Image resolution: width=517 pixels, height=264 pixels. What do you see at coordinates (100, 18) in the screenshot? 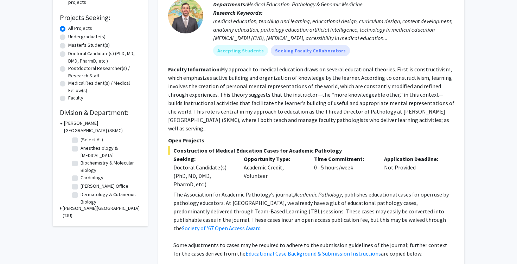
I see `h2: Projects Seeking:` at bounding box center [100, 18].